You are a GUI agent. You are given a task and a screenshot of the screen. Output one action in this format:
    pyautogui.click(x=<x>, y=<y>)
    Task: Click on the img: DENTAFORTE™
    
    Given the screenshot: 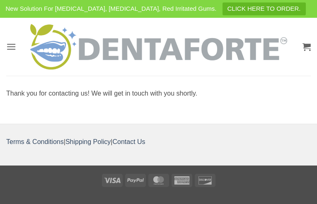 What is the action you would take?
    pyautogui.click(x=159, y=47)
    